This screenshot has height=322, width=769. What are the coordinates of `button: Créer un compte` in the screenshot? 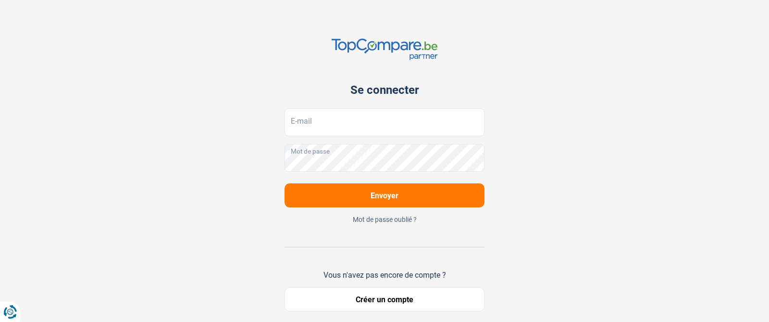 It's located at (384, 299).